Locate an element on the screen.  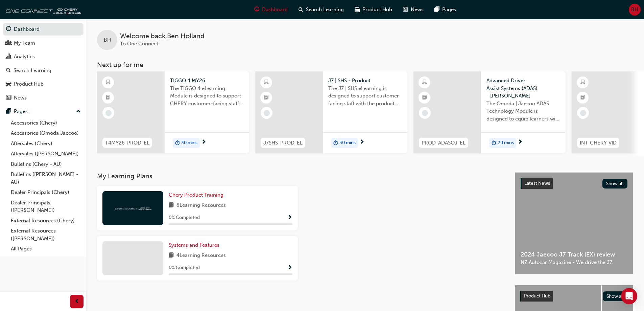
a: search-iconSearch Learning is located at coordinates (321, 9).